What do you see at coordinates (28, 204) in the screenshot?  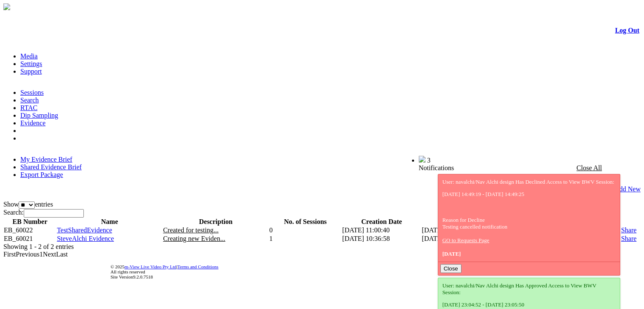 I see `label: Show entries` at bounding box center [28, 204].